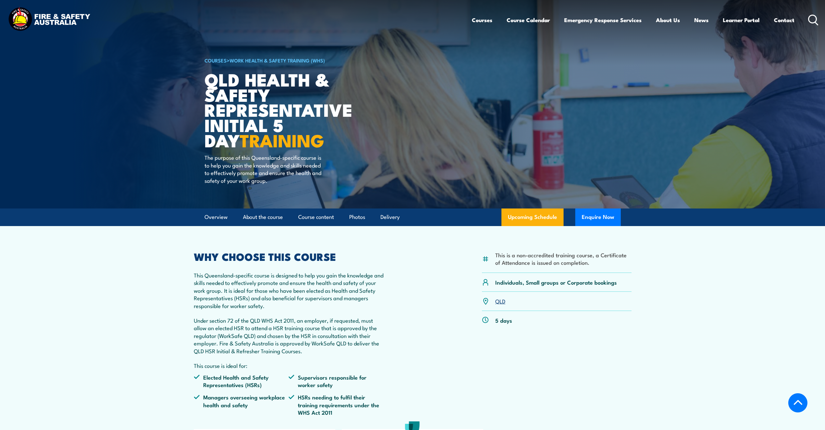 The image size is (825, 430). I want to click on a: About Us, so click(668, 20).